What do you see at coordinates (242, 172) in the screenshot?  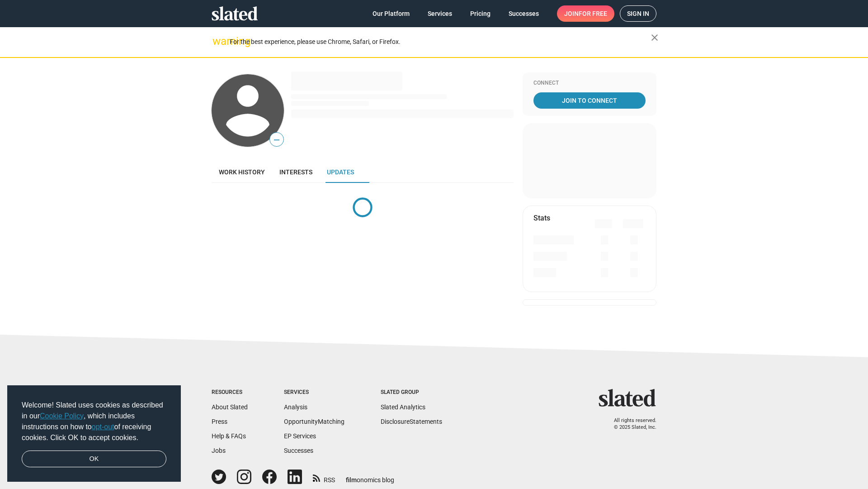 I see `span: Work history` at bounding box center [242, 172].